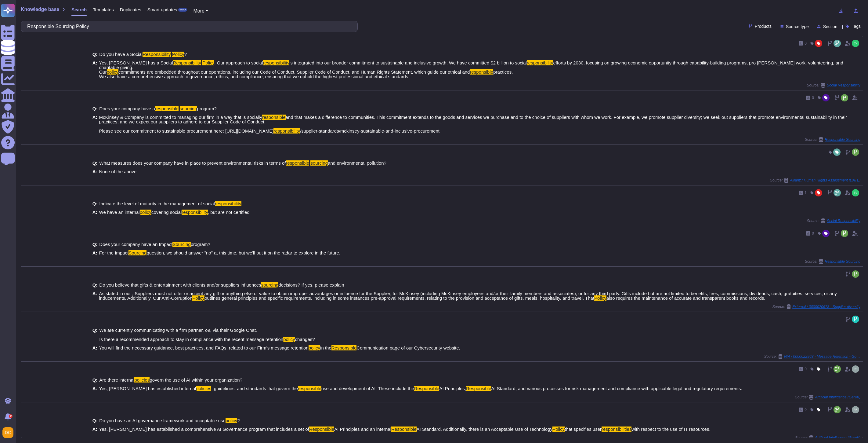 This screenshot has height=443, width=868. Describe the element at coordinates (79, 10) in the screenshot. I see `span: Search` at that location.